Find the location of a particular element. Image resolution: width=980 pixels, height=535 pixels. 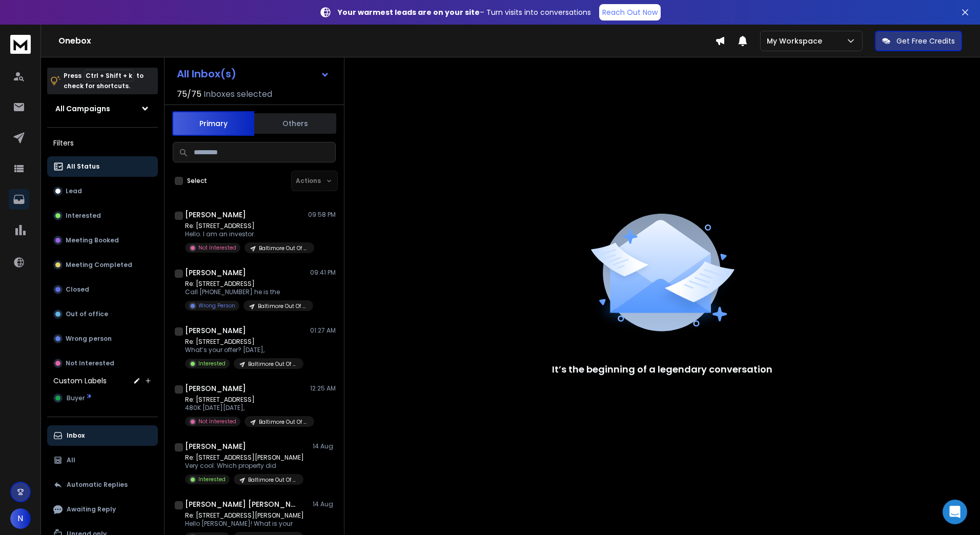

button: All Status is located at coordinates (103, 167).